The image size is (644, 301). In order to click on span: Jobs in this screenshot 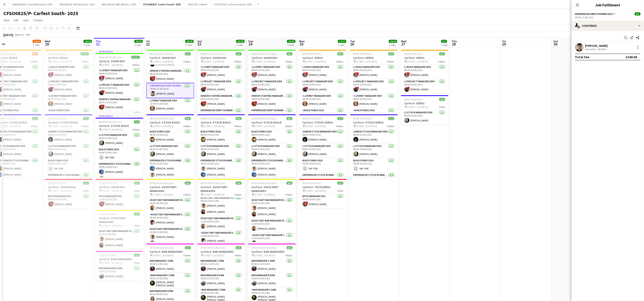, I will do `click(26, 20)`.